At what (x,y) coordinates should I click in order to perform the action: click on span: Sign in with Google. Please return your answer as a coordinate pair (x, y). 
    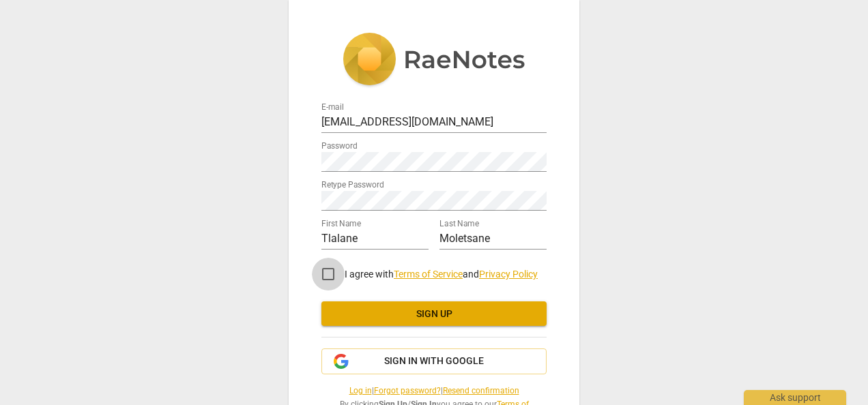
    Looking at the image, I should click on (434, 361).